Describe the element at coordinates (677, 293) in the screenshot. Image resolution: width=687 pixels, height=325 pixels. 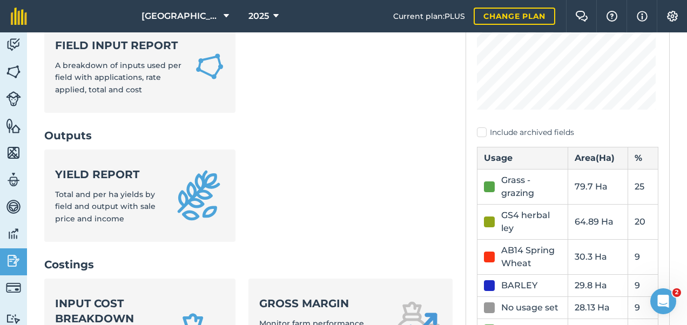
I see `span: 2` at that location.